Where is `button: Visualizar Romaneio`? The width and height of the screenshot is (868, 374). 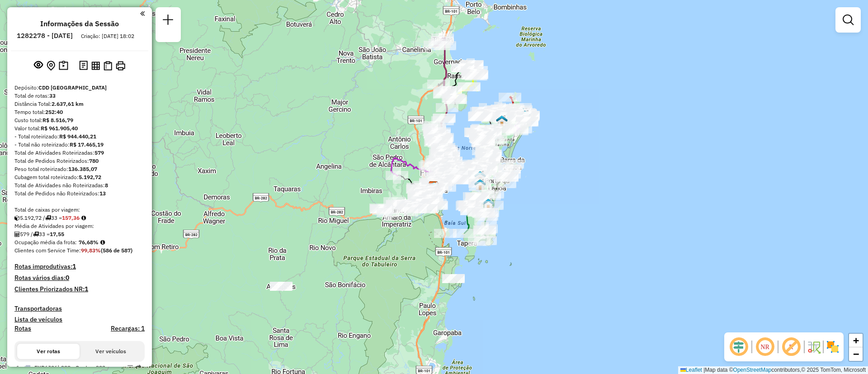
button: Visualizar Romaneio is located at coordinates (107, 66).